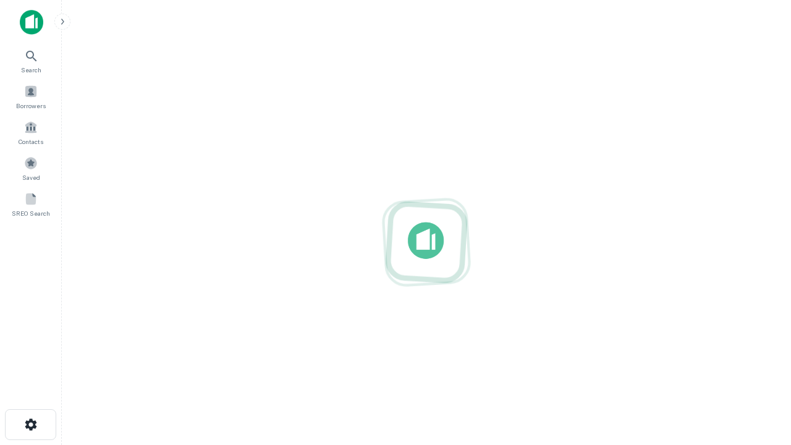  I want to click on span: Contacts, so click(31, 142).